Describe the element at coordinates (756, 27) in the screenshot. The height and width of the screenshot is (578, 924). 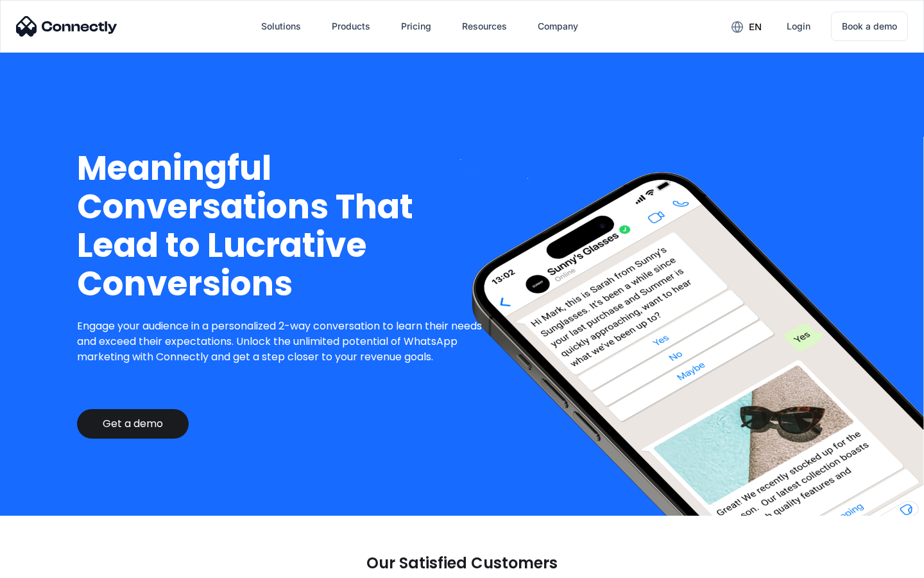
I see `div: en` at that location.